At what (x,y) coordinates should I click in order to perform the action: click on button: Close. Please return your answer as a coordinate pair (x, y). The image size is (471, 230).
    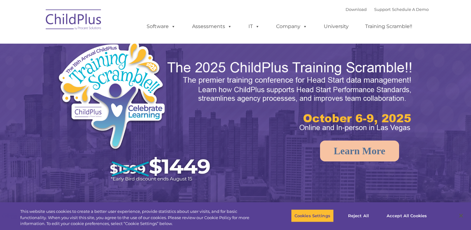
    Looking at the image, I should click on (461, 216).